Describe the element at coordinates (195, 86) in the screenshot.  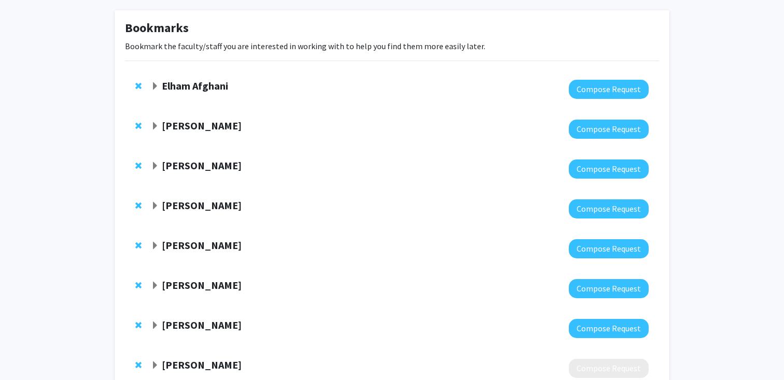
I see `strong: Elham Afghani` at that location.